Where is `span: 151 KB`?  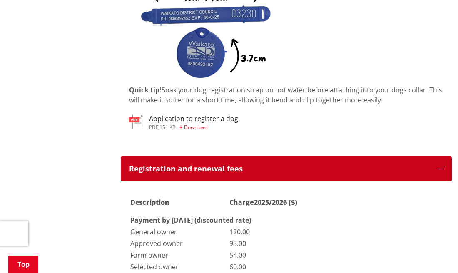 span: 151 KB is located at coordinates (167, 127).